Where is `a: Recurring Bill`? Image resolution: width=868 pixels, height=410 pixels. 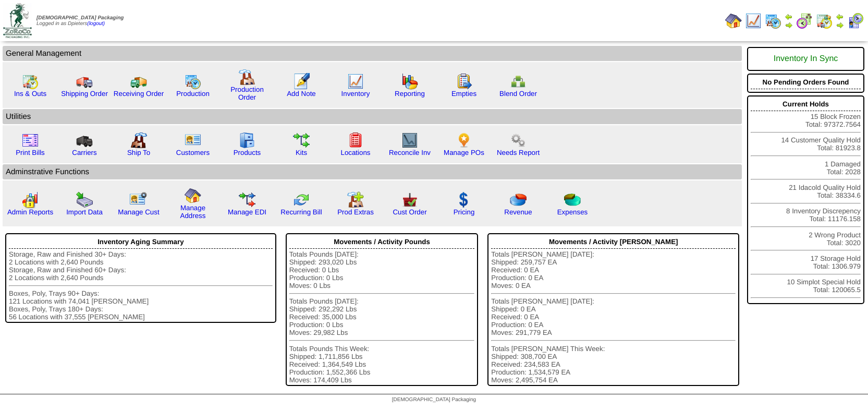 a: Recurring Bill is located at coordinates (301, 212).